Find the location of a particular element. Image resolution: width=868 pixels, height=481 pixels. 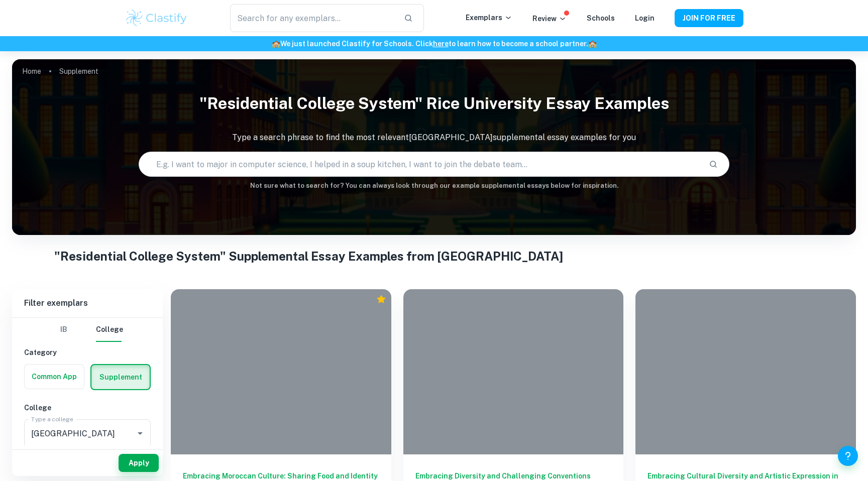

div: Premium is located at coordinates (381, 299).